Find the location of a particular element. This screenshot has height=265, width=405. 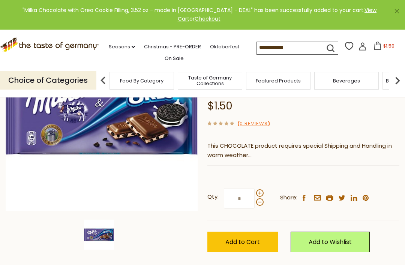

a: Taste of Germany Collections is located at coordinates (210, 81).